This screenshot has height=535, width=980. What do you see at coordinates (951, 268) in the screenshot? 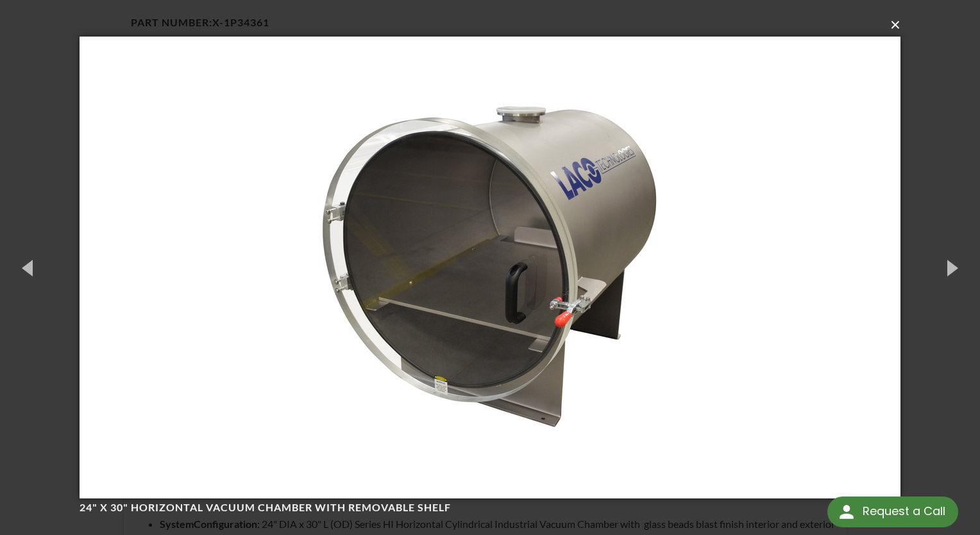
I see `button: Next (Right arrow key)` at bounding box center [951, 268].